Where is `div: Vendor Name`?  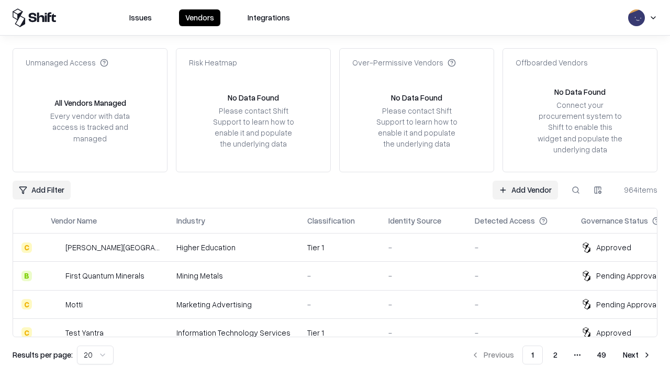 div: Vendor Name is located at coordinates (74, 220).